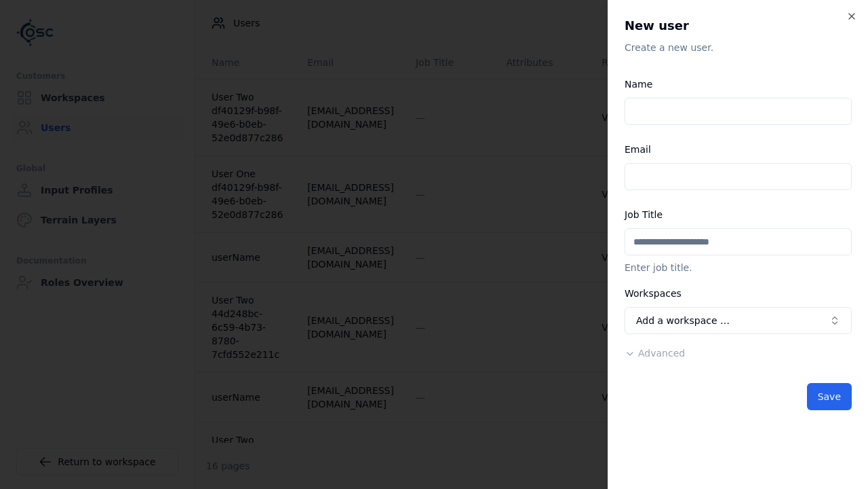 This screenshot has width=868, height=489. What do you see at coordinates (830, 396) in the screenshot?
I see `button: Save` at bounding box center [830, 396].